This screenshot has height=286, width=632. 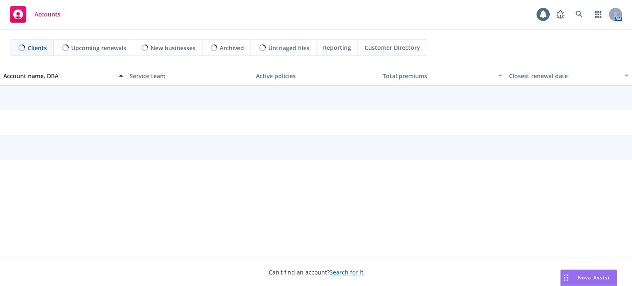 What do you see at coordinates (337, 47) in the screenshot?
I see `span: Reporting` at bounding box center [337, 47].